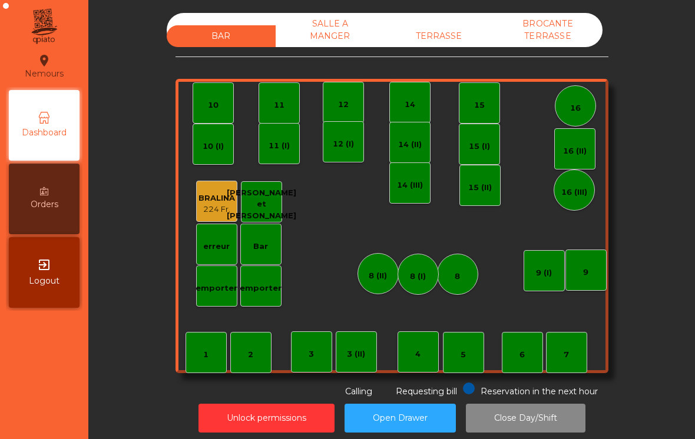 Image resolution: width=695 pixels, height=439 pixels. What do you see at coordinates (377, 276) in the screenshot?
I see `div: 8 (II)` at bounding box center [377, 276].